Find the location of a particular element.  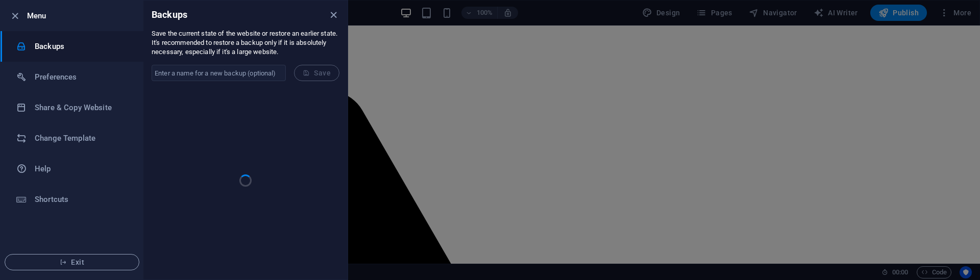

button: Exit is located at coordinates (72, 262).